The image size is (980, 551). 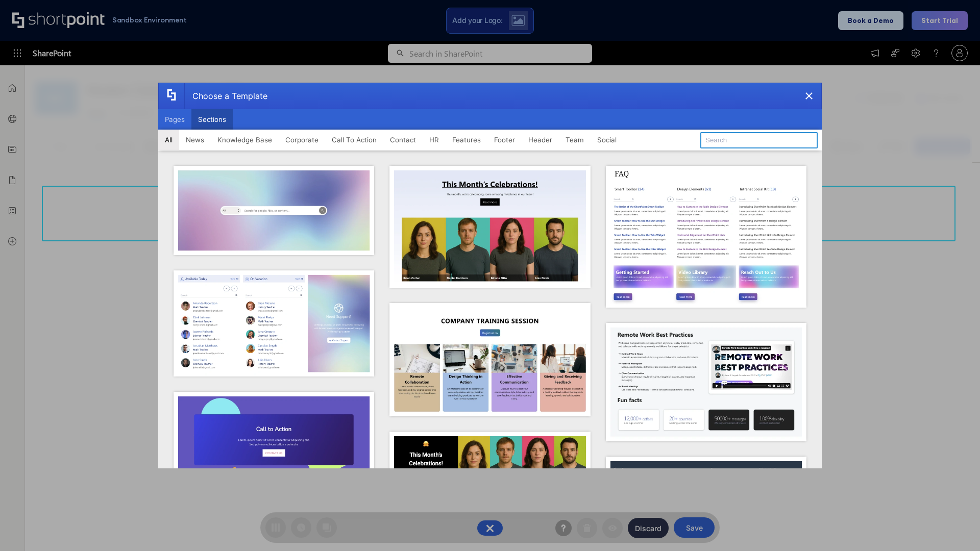 What do you see at coordinates (466, 140) in the screenshot?
I see `button: Features` at bounding box center [466, 140].